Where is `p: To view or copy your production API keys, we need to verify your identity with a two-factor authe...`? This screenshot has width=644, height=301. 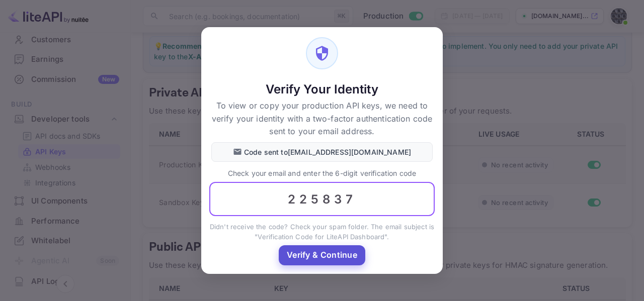
p: To view or copy your production API keys, we need to verify your identity with a two-factor authe... is located at coordinates (322, 118).